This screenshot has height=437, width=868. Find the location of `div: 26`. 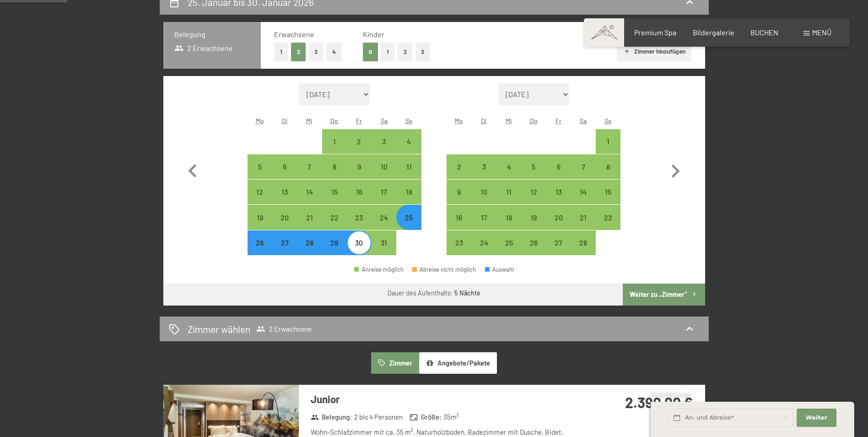

div: 26 is located at coordinates (533, 251).